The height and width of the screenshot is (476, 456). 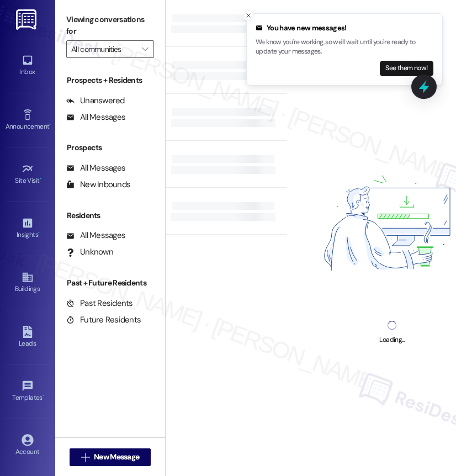 I want to click on div: You have new messages!, so click(x=345, y=28).